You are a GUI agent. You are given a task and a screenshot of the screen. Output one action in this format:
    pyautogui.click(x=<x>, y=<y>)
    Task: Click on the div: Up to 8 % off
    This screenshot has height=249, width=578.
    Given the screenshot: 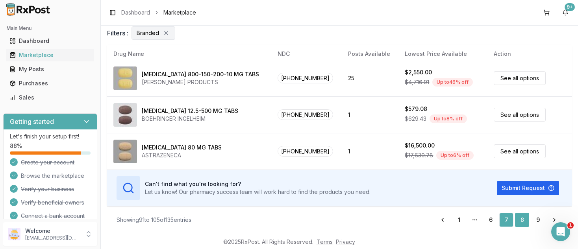 What is the action you would take?
    pyautogui.click(x=448, y=119)
    